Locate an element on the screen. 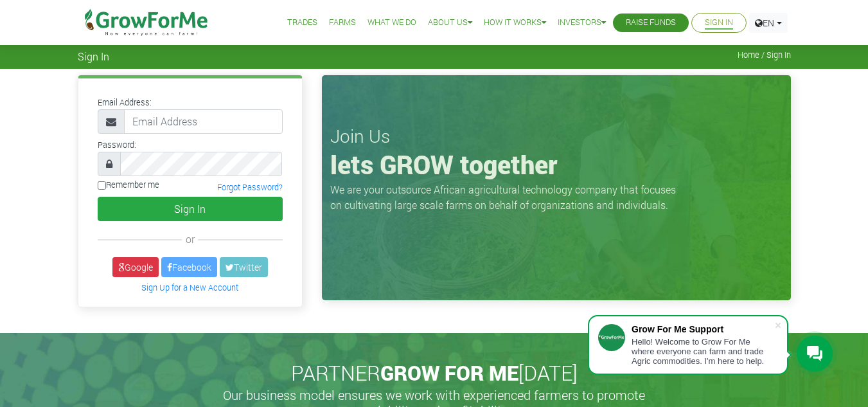  label: Email Address: is located at coordinates (125, 102).